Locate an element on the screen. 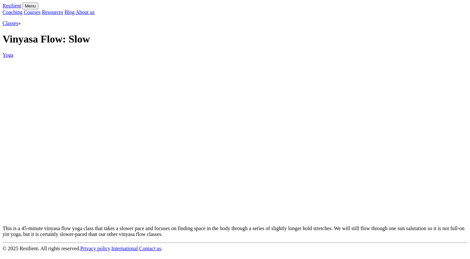 Image resolution: width=470 pixels, height=259 pixels. a: Yoga is located at coordinates (8, 55).